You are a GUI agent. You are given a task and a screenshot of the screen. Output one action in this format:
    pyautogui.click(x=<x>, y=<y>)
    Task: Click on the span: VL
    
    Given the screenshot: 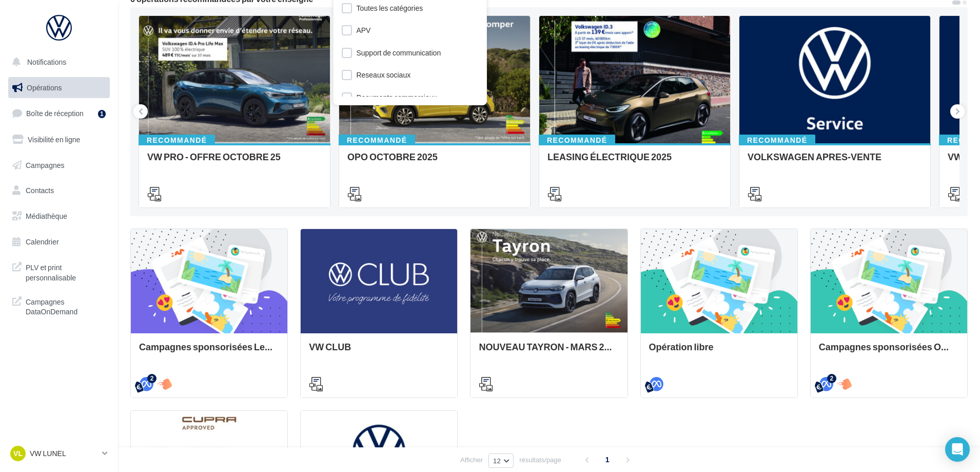 What is the action you would take?
    pyautogui.click(x=18, y=453)
    